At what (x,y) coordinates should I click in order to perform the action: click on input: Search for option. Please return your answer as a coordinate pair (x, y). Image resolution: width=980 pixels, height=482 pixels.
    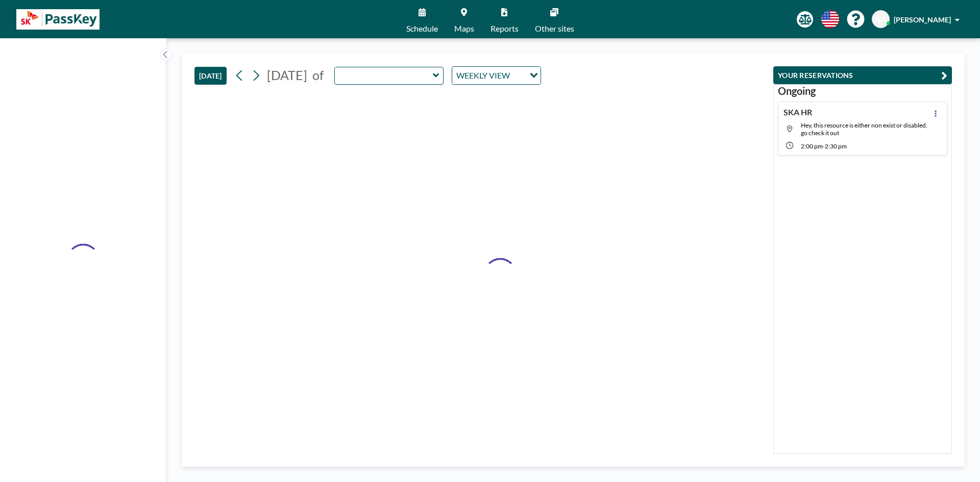
    Looking at the image, I should click on (518, 75).